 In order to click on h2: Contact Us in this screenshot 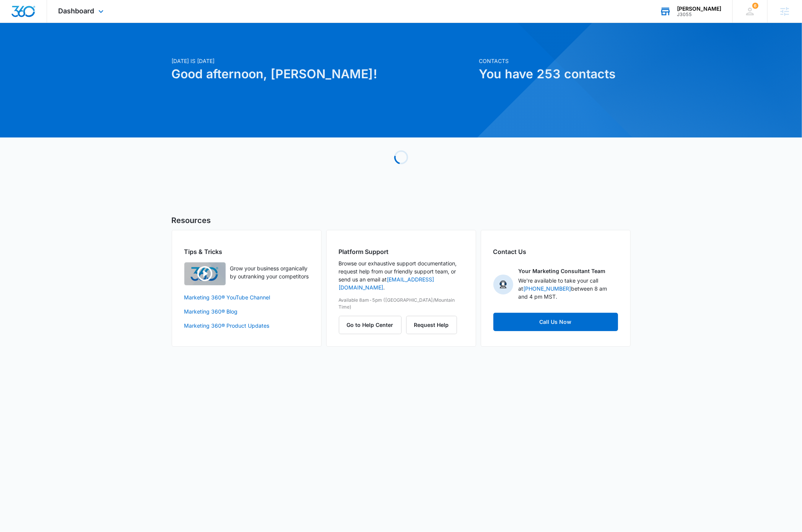, I will do `click(555, 251)`.